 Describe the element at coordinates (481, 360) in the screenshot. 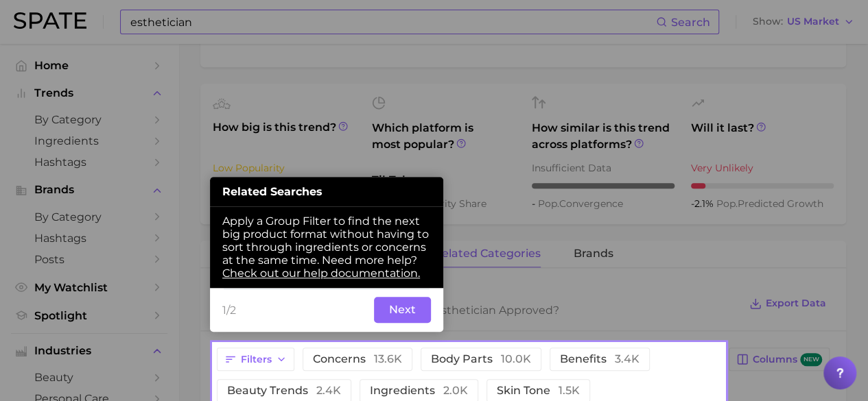

I see `span: body parts` at that location.